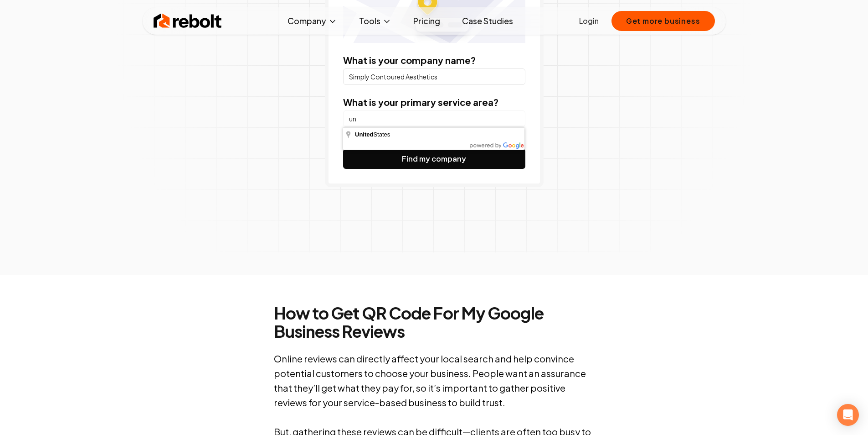 The image size is (868, 435). What do you see at coordinates (848, 415) in the screenshot?
I see `div: Open Intercom Messenger` at bounding box center [848, 415].